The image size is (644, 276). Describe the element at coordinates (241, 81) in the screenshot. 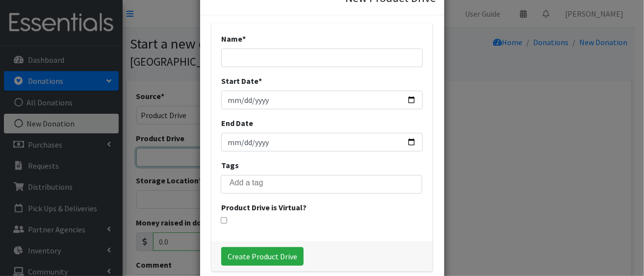

I see `label: Start Date` at that location.